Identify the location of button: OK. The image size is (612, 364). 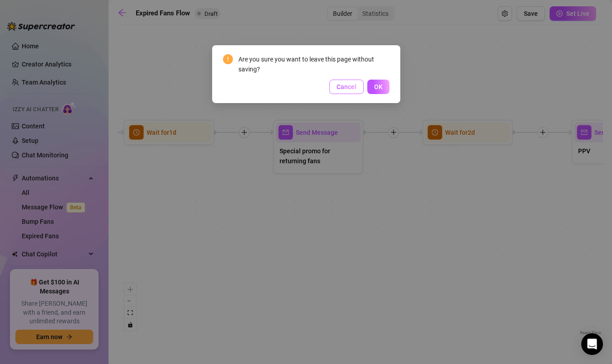
(378, 87).